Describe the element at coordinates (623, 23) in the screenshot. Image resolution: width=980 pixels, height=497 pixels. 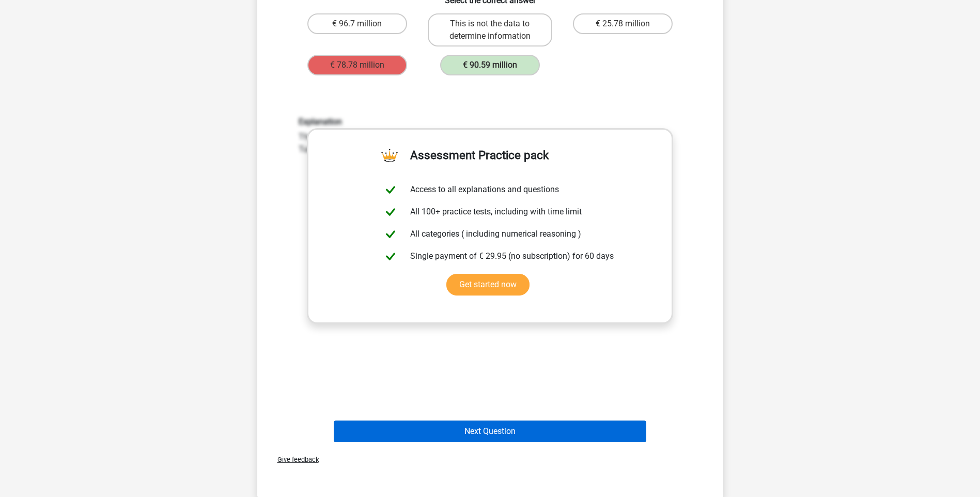
I see `label: € 25.78 million` at that location.